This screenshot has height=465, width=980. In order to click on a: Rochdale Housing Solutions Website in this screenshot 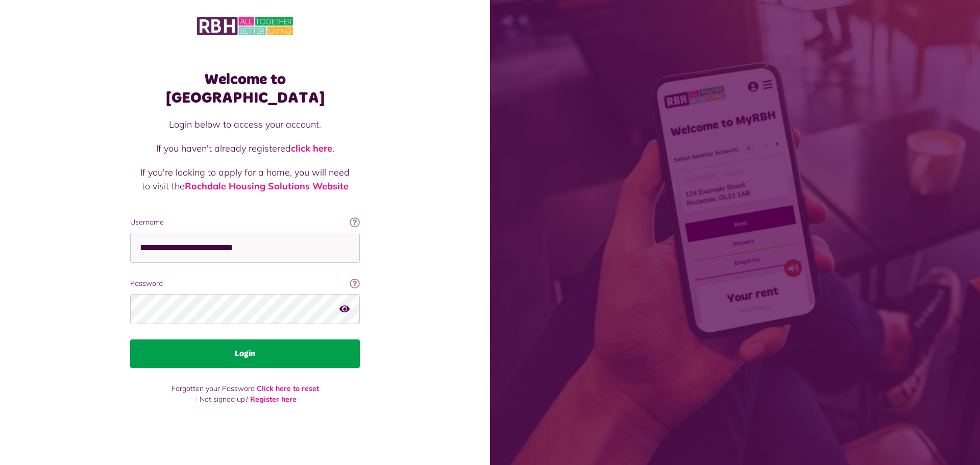, I will do `click(267, 186)`.